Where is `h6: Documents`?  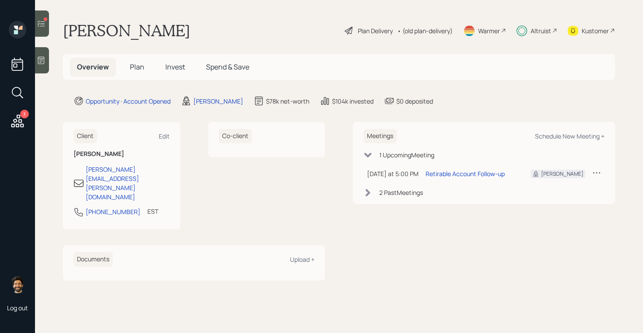
h6: Documents is located at coordinates (93, 259).